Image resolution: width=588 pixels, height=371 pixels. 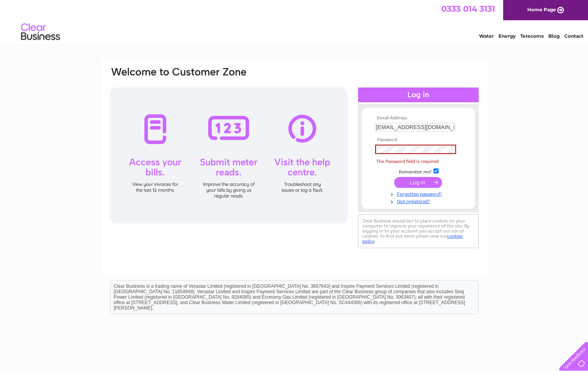 I want to click on a: Energy, so click(x=507, y=36).